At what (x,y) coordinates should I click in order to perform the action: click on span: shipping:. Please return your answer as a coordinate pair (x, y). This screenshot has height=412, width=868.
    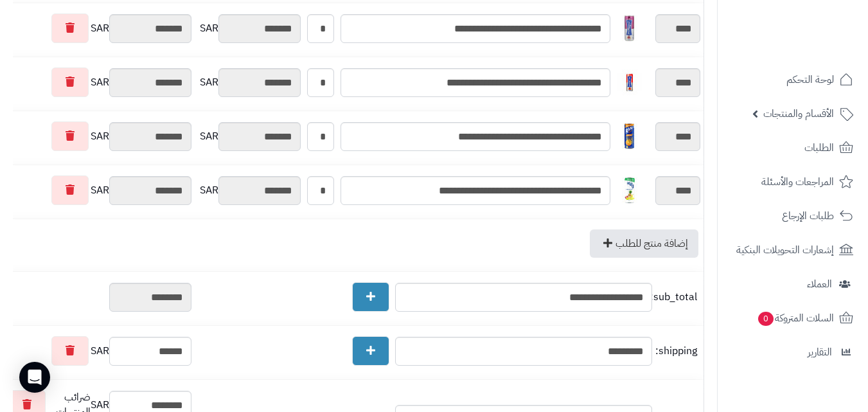
    Looking at the image, I should click on (676, 350).